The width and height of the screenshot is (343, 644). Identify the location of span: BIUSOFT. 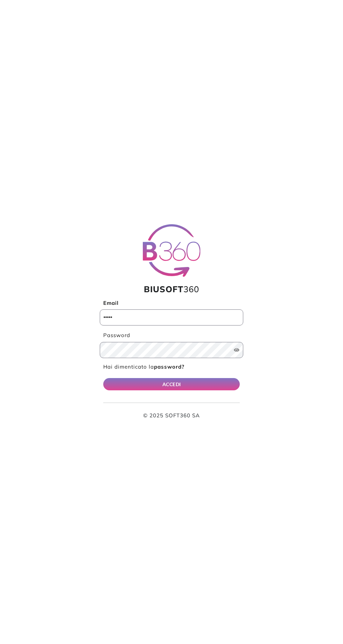
(163, 289).